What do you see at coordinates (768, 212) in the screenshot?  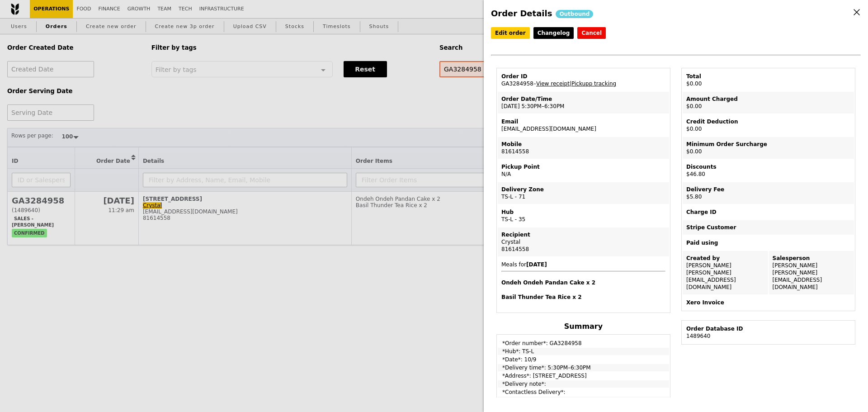 I see `div: Charge ID` at bounding box center [768, 212].